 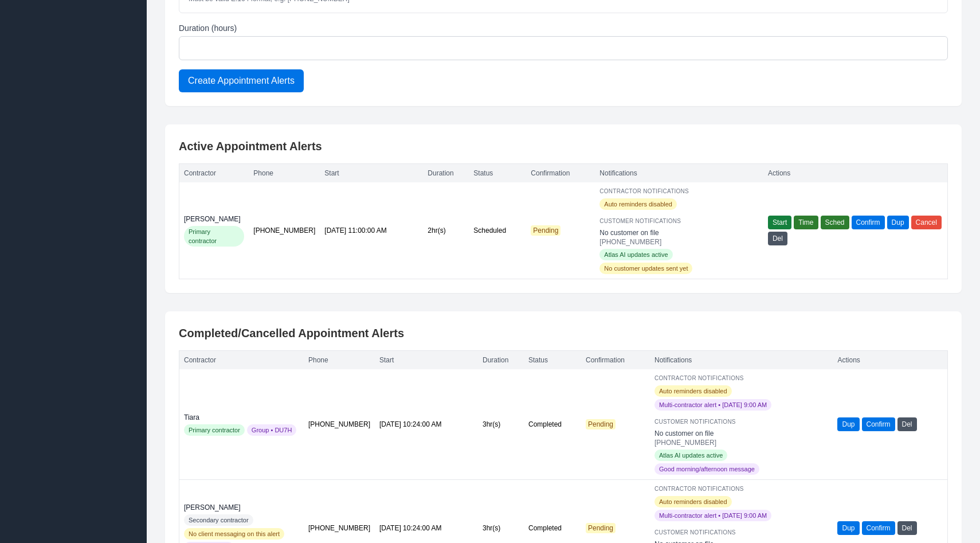 I want to click on span: No client messaging on this alert, so click(x=234, y=534).